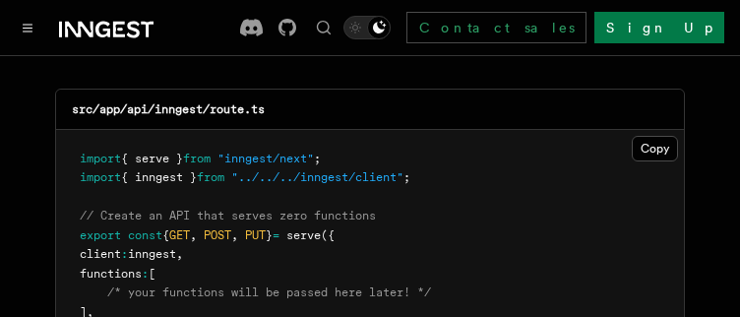 Image resolution: width=740 pixels, height=317 pixels. What do you see at coordinates (255, 235) in the screenshot?
I see `span: PUT` at bounding box center [255, 235].